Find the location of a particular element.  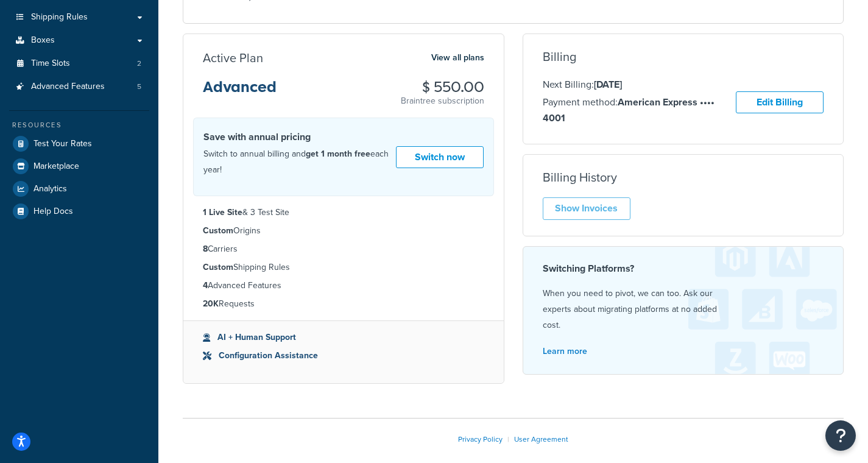

li: Boxes is located at coordinates (79, 40).